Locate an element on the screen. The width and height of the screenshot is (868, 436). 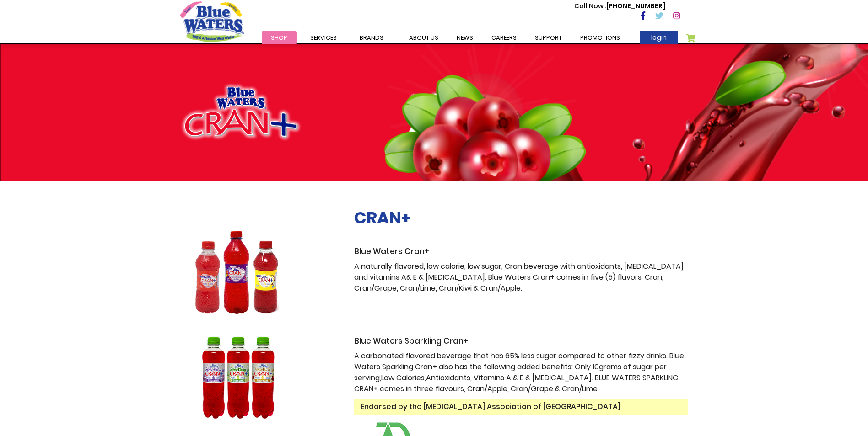
h2: CRAN+ is located at coordinates (521, 218).